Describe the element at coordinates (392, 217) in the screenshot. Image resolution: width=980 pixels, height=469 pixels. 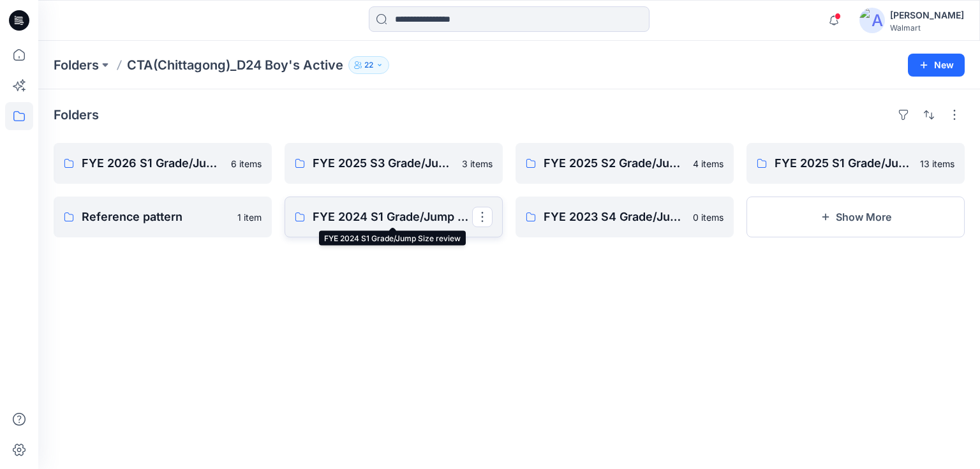
I see `p: FYE 2024 S1 Grade/Jump Size review` at that location.